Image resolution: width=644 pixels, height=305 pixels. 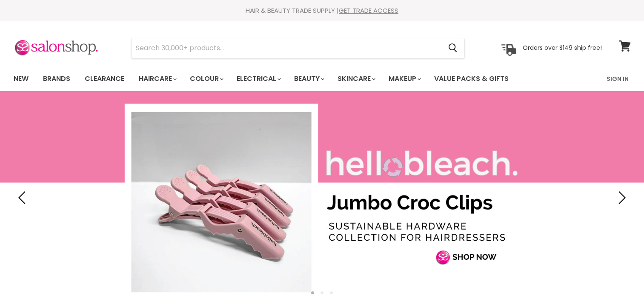 What do you see at coordinates (322, 293) in the screenshot?
I see `li: Page dot 2` at bounding box center [322, 293].